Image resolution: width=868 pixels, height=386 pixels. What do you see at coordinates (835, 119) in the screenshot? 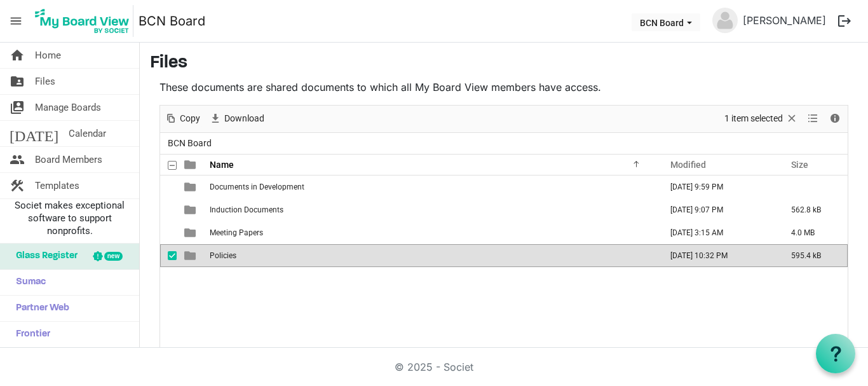
I see `div: Details` at bounding box center [835, 119].